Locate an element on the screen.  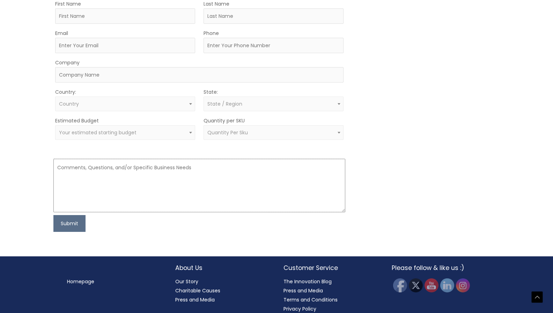
span: Quantity Per Sku is located at coordinates (228, 132).